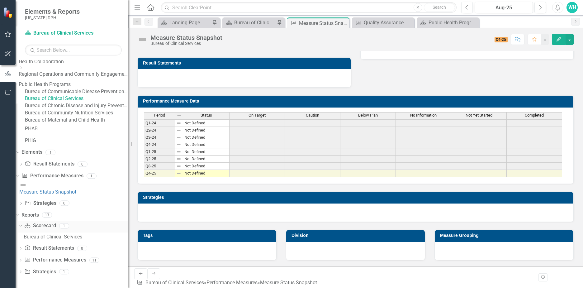 This screenshot has height=288, width=583. I want to click on div: Landing Page, so click(190, 22).